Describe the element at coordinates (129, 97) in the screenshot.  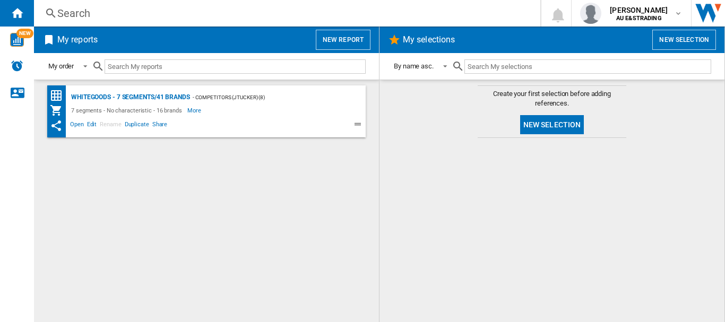
I see `div: WHITEGOODS - 7 segments/41 brands` at that location.